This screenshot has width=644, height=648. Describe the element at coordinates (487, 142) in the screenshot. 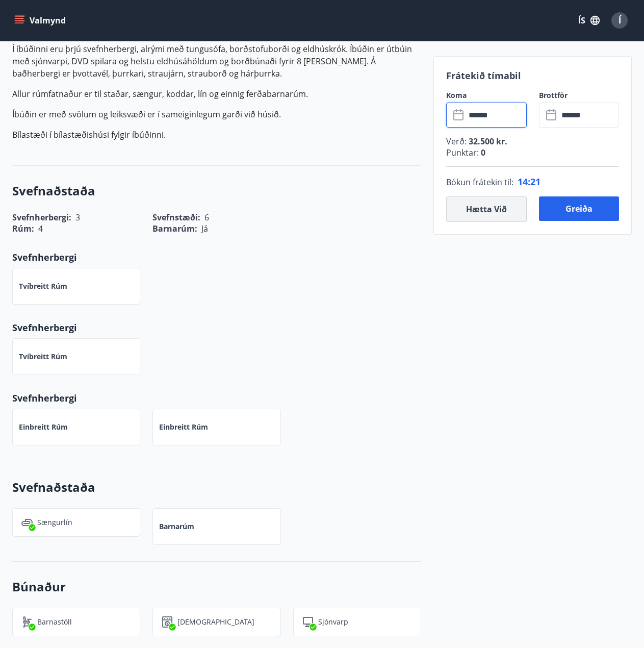

I see `span: 32.500 kr.` at that location.